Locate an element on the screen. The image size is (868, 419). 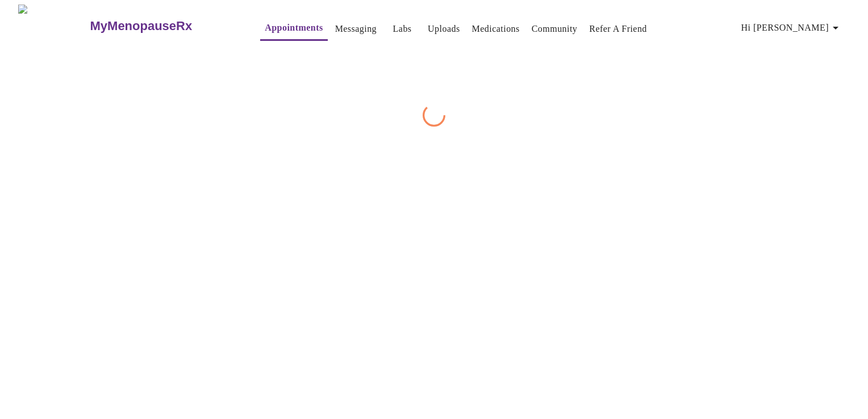
button: Community is located at coordinates (555, 29).